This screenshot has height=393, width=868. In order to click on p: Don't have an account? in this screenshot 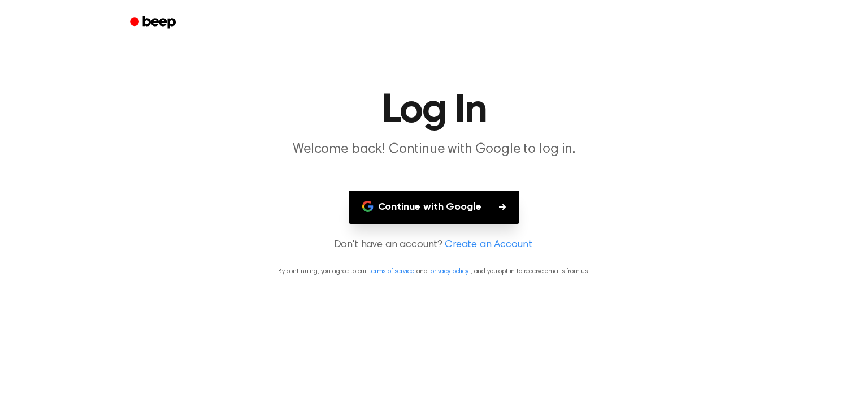, I will do `click(434, 245)`.